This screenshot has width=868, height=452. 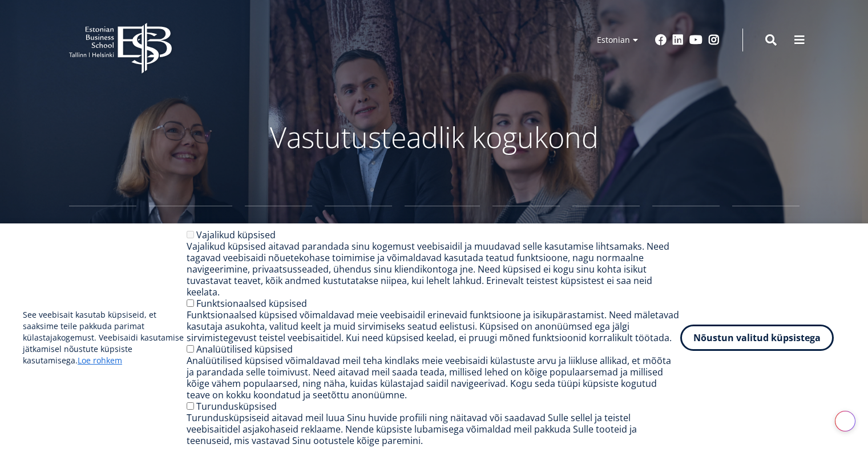 What do you see at coordinates (358, 229) in the screenshot?
I see `a: Vastuvõtt ülikooli` at bounding box center [358, 229].